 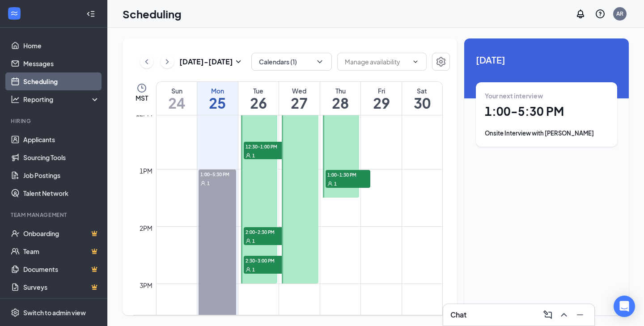 I want to click on h1: 1:00 - 5:30 PM, so click(x=546, y=112).